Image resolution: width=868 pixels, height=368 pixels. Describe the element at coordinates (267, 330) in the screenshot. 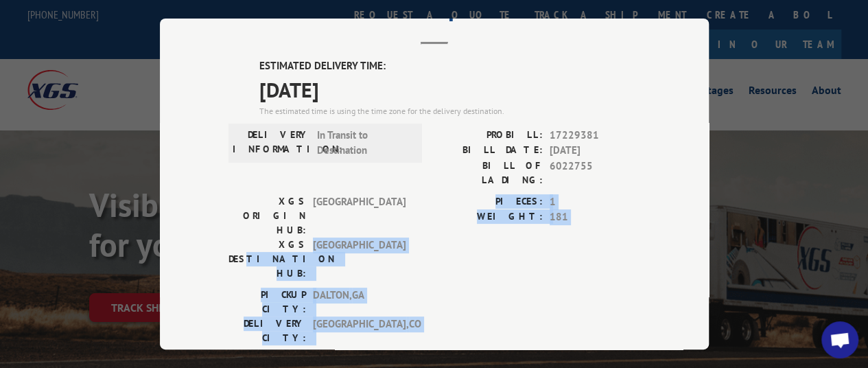

I see `label: DELIVERY CITY:` at that location.